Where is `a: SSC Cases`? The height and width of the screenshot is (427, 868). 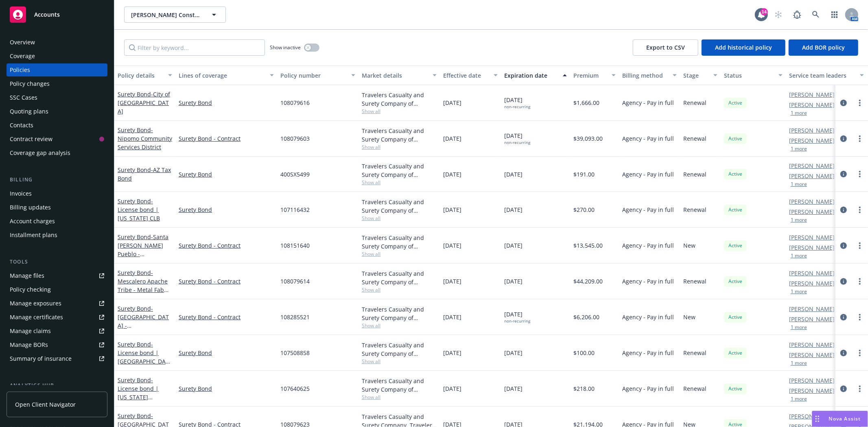
a: SSC Cases is located at coordinates (57, 98).